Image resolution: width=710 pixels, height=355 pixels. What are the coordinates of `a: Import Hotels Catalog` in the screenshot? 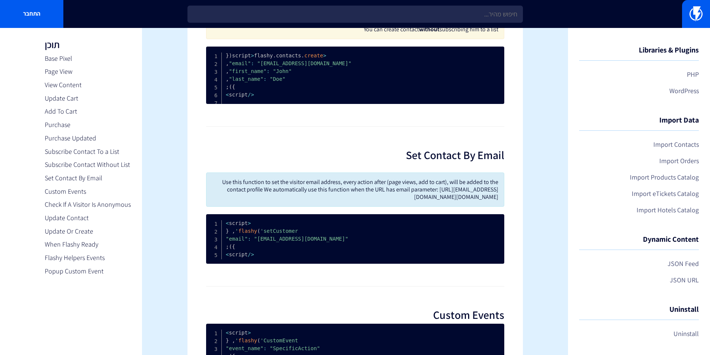 It's located at (639, 210).